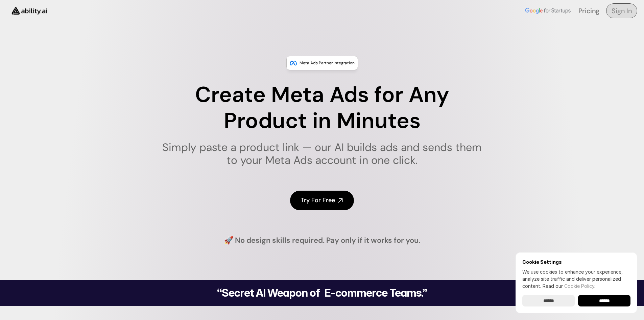 Image resolution: width=644 pixels, height=320 pixels. What do you see at coordinates (318, 200) in the screenshot?
I see `h4: Try For Free` at bounding box center [318, 200].